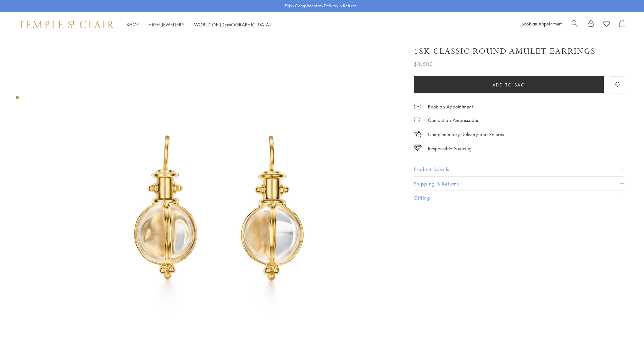 Image resolution: width=644 pixels, height=337 pixels. What do you see at coordinates (519, 169) in the screenshot?
I see `button: Product Details` at bounding box center [519, 169].